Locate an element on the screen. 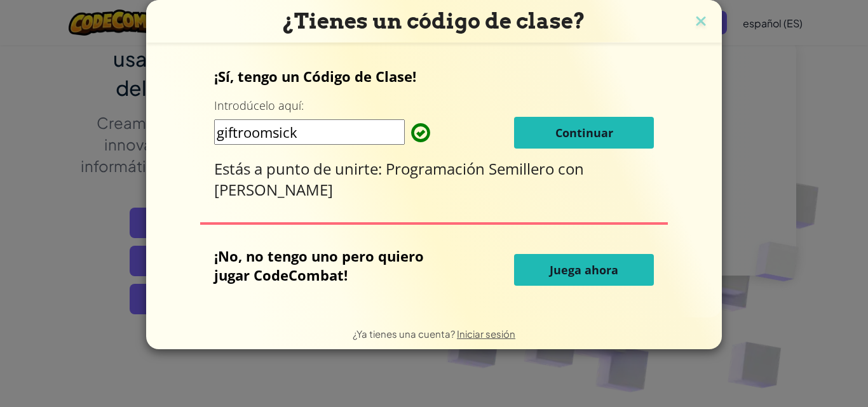 The height and width of the screenshot is (407, 868). img: icono de cerrar is located at coordinates (701, 22).